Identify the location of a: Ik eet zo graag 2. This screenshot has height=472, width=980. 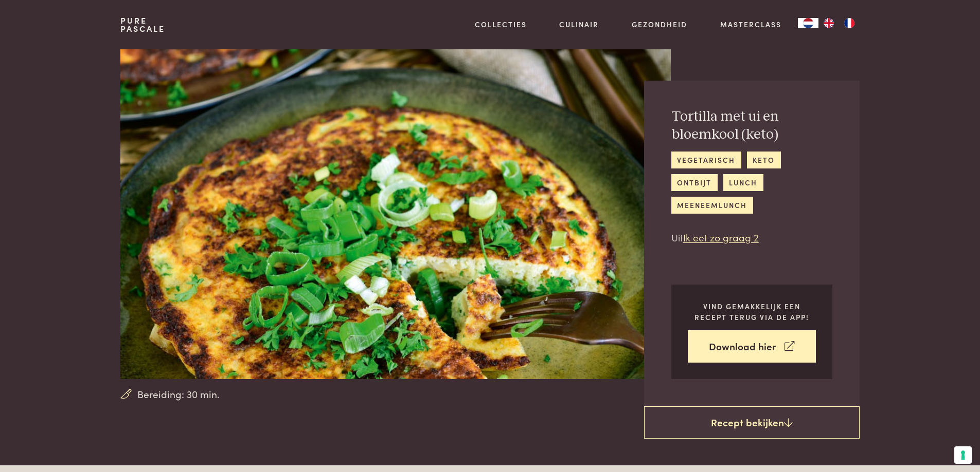
(720, 236).